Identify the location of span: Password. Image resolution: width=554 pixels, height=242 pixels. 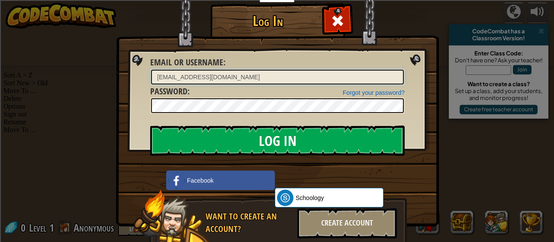
(169, 91).